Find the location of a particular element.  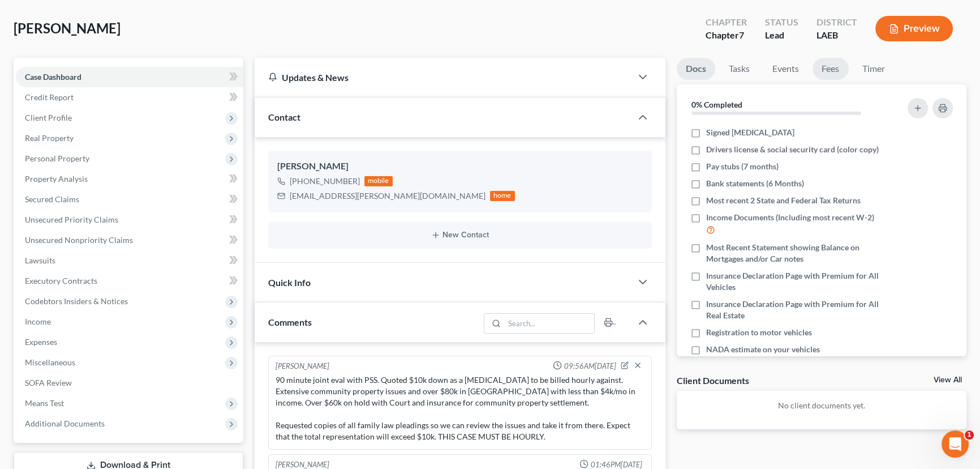

div: mobile is located at coordinates (378, 181).